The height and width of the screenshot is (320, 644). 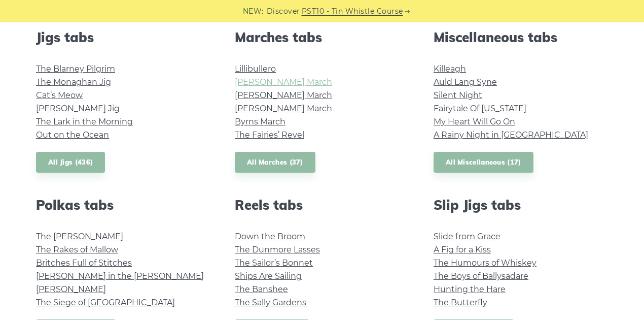 I want to click on a: All Marches (37), so click(x=275, y=162).